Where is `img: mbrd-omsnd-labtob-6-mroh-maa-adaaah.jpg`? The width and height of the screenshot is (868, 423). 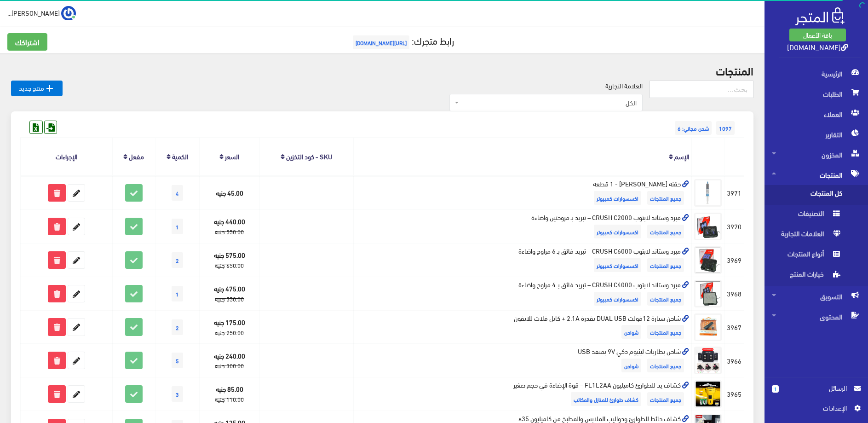 img: mbrd-omsnd-labtob-6-mroh-maa-adaaah.jpg is located at coordinates (708, 260).